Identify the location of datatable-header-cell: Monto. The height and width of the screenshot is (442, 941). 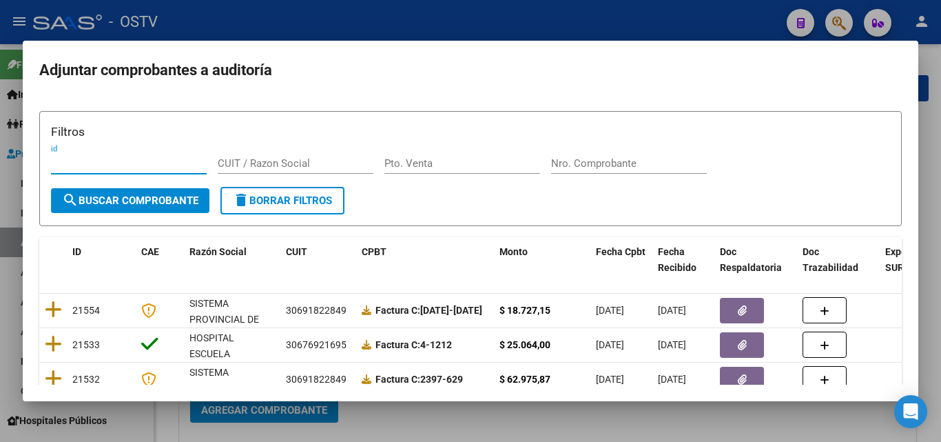
(542, 260).